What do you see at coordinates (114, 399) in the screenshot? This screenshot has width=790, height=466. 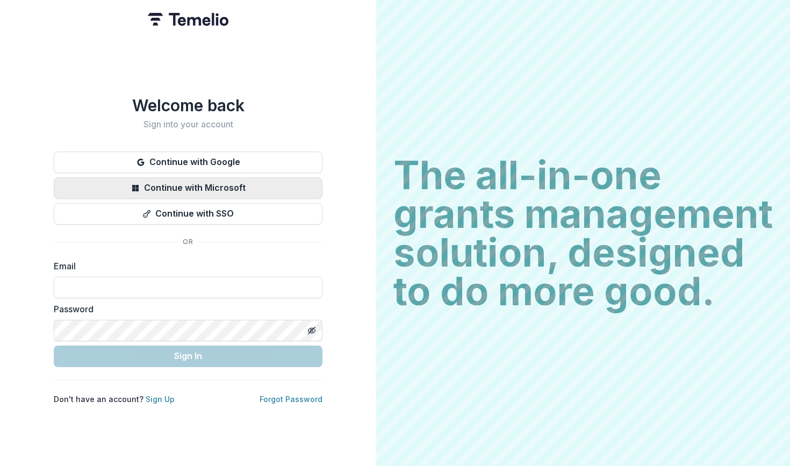 I see `p: Don't have an account?` at bounding box center [114, 399].